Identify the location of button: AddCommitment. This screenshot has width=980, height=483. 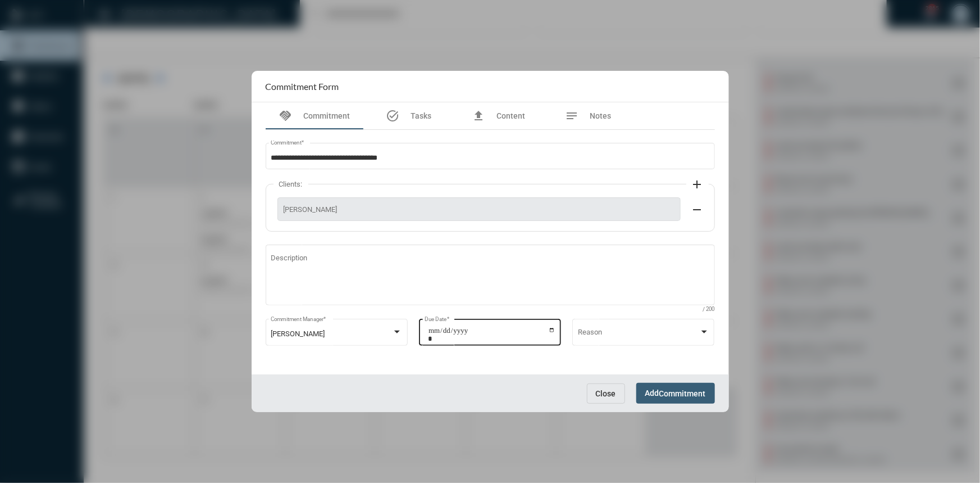
(676, 393).